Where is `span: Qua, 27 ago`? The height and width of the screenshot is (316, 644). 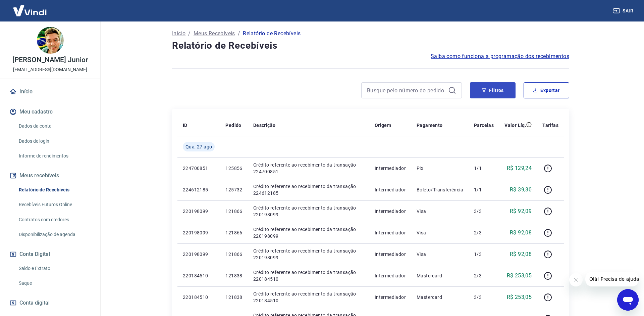 span: Qua, 27 ago is located at coordinates (199, 147).